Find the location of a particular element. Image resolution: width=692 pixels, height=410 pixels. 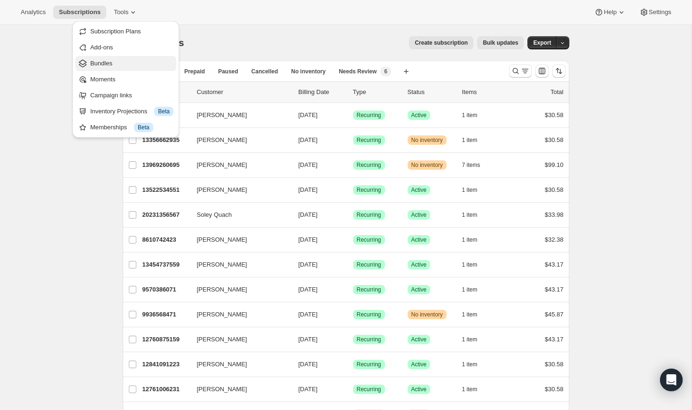

p: Status is located at coordinates (431, 92).